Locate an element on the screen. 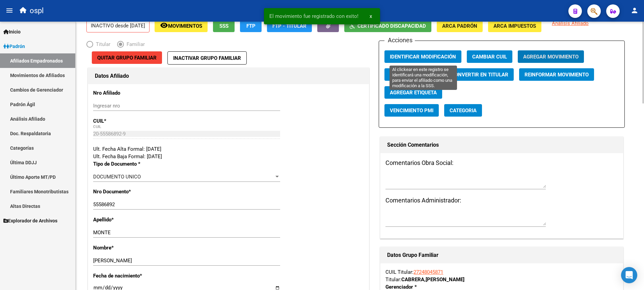 This screenshot has height=290, width=644. mat-icon: remove_red_eye is located at coordinates (164, 25).